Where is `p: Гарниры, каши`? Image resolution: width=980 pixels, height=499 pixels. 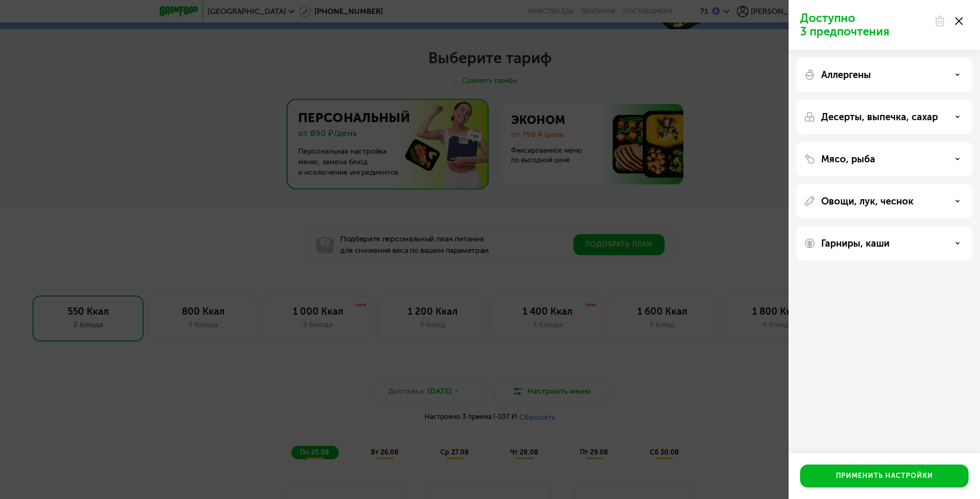
p: Гарниры, каши is located at coordinates (855, 244).